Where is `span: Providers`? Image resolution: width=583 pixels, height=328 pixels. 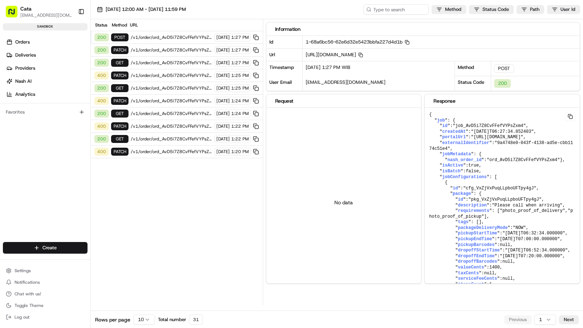 span: Providers is located at coordinates (25, 68).